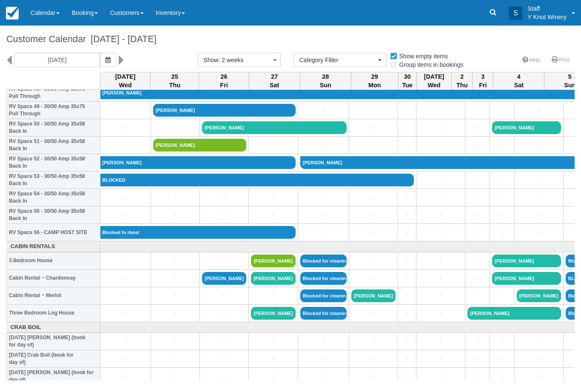 The image size is (581, 392). What do you see at coordinates (515, 13) in the screenshot?
I see `div: S` at bounding box center [515, 13].